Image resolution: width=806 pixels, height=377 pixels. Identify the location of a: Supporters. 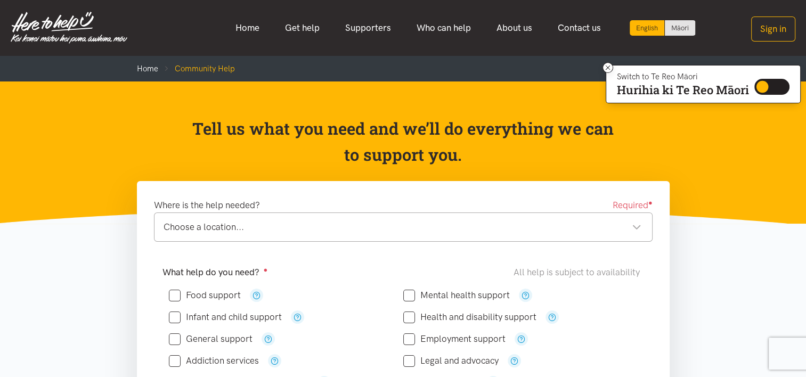
(368, 28).